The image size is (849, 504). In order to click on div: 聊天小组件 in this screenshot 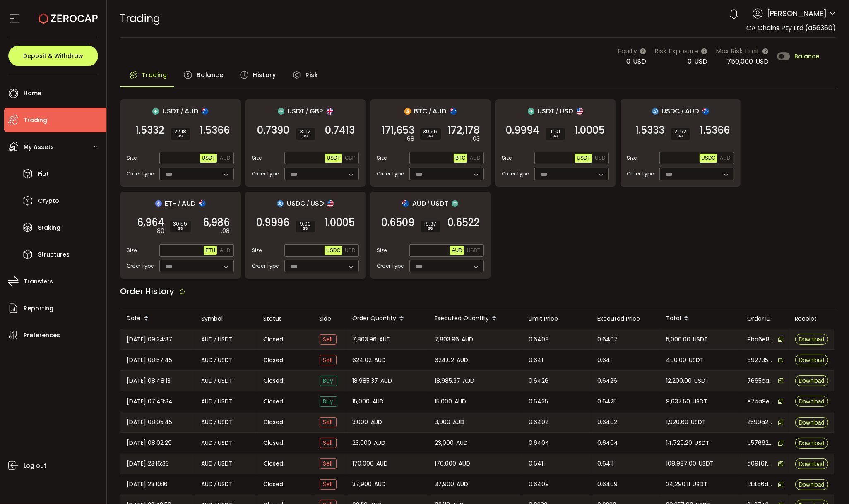, I will do `click(799, 459)`.